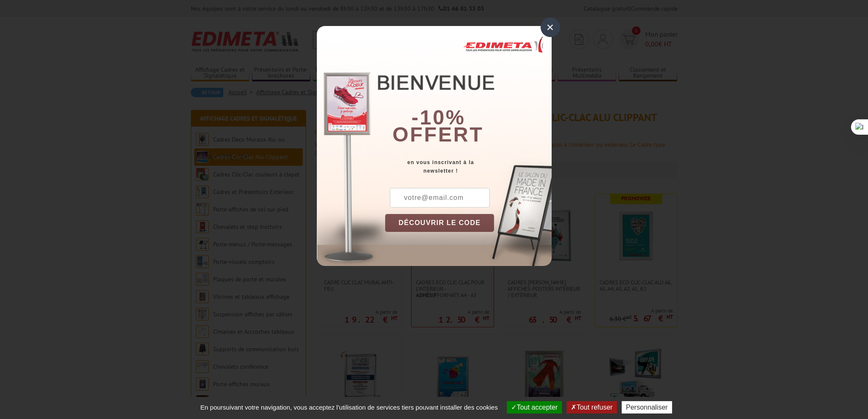  I want to click on button: Personnaliser (fenêtre modale), so click(647, 408).